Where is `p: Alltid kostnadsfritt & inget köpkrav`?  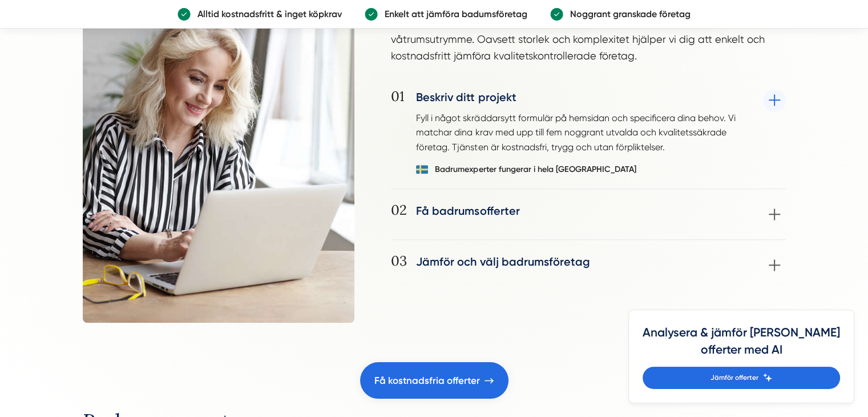 p: Alltid kostnadsfritt & inget köpkrav is located at coordinates (266, 14).